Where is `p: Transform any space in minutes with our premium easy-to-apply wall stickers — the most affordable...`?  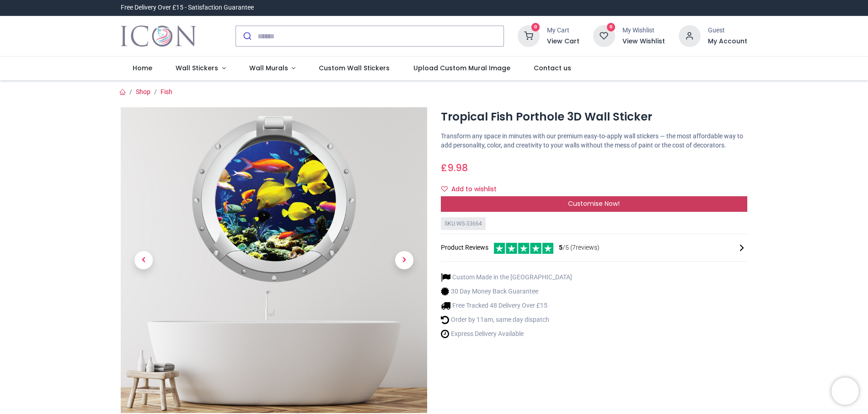
p: Transform any space in minutes with our premium easy-to-apply wall stickers — the most affordable... is located at coordinates (594, 140).